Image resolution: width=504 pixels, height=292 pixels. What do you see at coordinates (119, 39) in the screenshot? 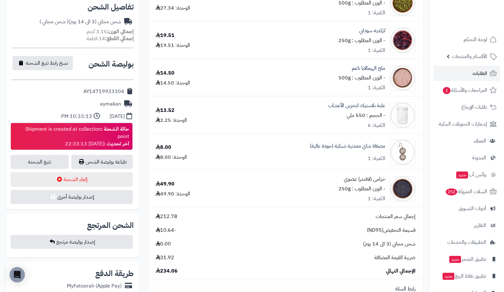
I see `strong: إجمالي القطع:` at bounding box center [119, 39].